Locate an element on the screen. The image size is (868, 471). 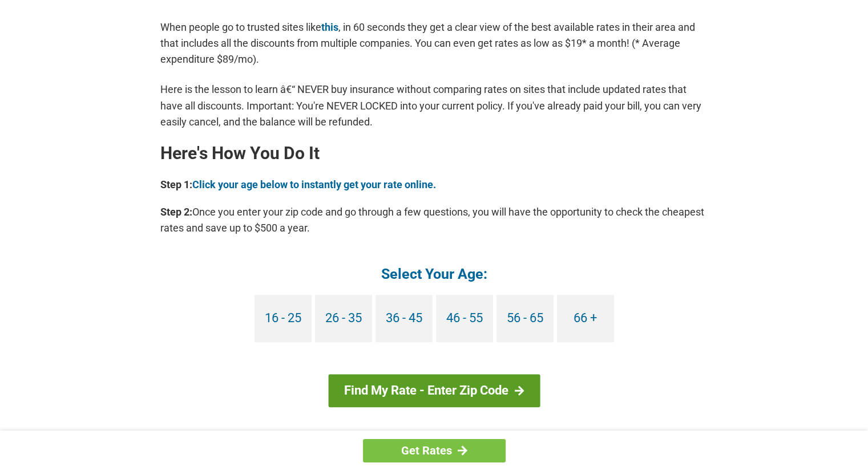
a: 46 - 55 is located at coordinates (464, 318).